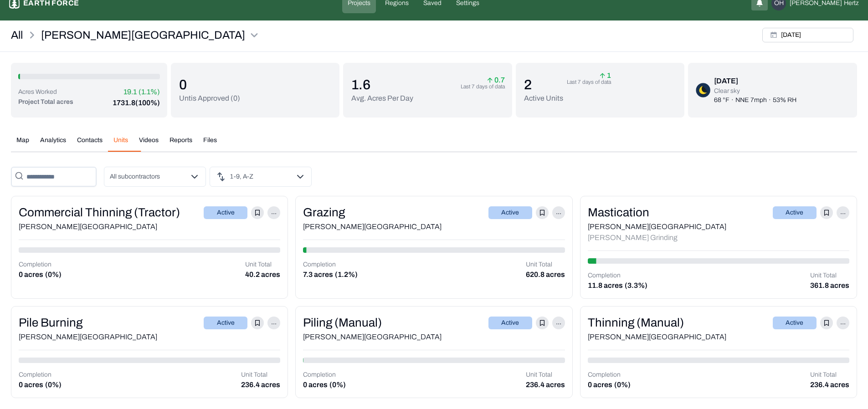 This screenshot has width=868, height=409. What do you see at coordinates (53, 143) in the screenshot?
I see `button: Analytics` at bounding box center [53, 143].